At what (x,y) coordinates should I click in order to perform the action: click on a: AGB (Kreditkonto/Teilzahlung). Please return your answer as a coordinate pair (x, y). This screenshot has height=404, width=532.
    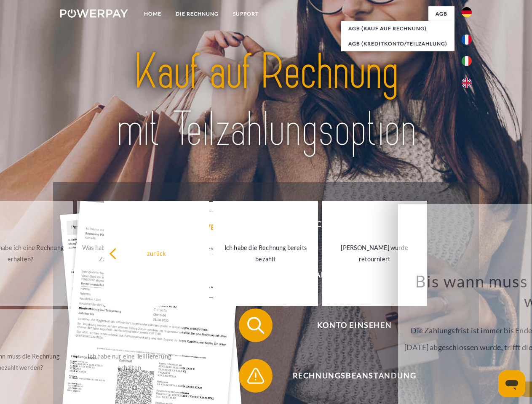
    Looking at the image, I should click on (397, 44).